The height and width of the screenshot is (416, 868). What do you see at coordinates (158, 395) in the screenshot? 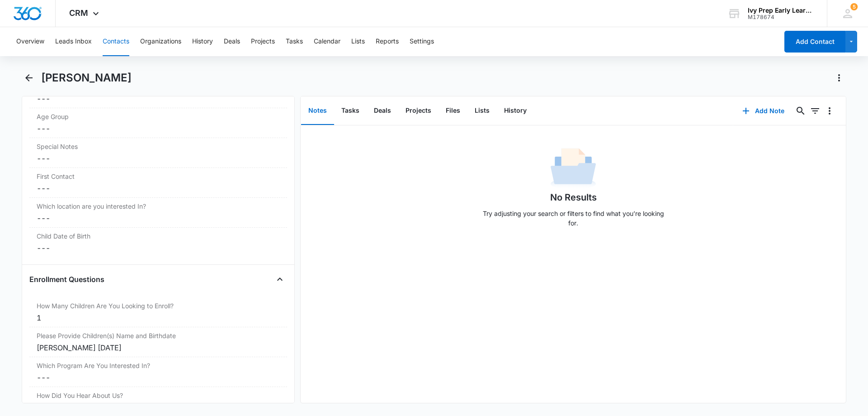
I see `label: How Did You Hear About Us?` at bounding box center [158, 395].